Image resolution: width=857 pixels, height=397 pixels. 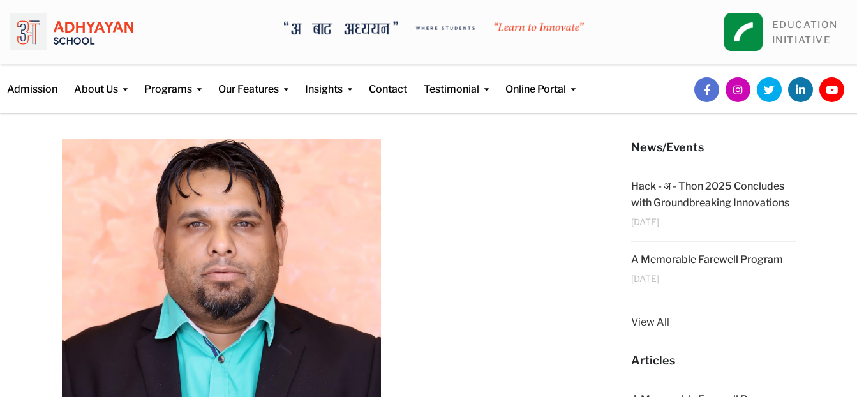 What do you see at coordinates (101, 80) in the screenshot?
I see `a: About Us` at bounding box center [101, 80].